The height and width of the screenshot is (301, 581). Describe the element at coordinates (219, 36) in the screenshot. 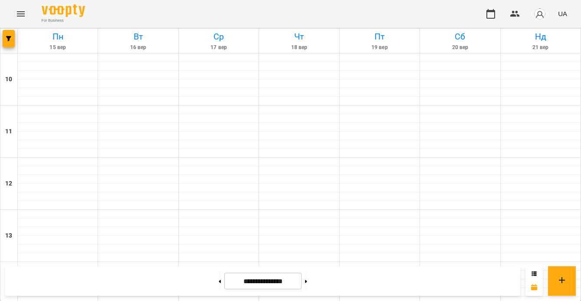

I see `h6: Ср` at that location.